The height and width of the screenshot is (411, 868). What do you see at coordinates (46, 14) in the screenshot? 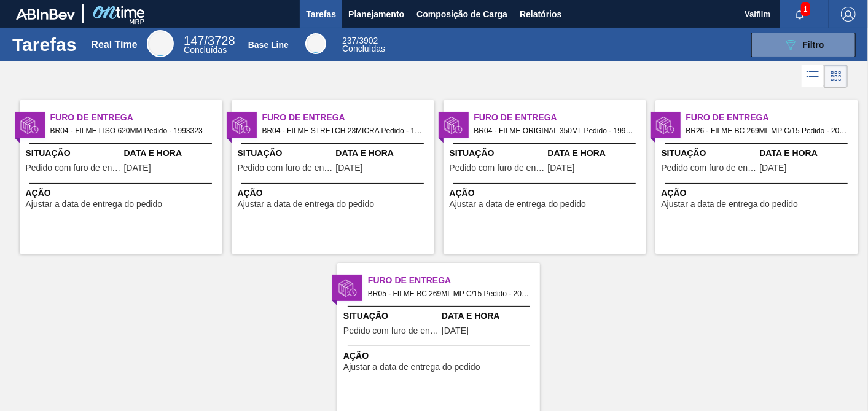
I see `img: TNhmsLtSVTkK8tSr43FrP2fwEKptu5GPRR3wAAAABJRU5ErkJggg==` at bounding box center [46, 14].